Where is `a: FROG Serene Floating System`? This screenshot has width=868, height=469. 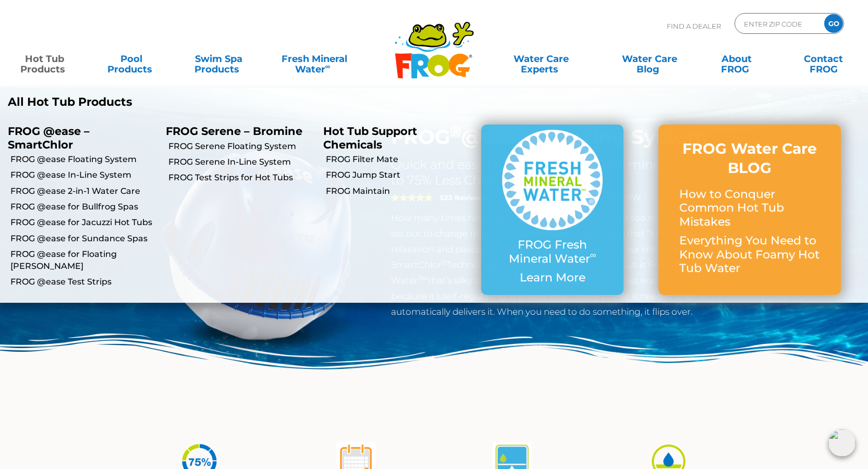
a: FROG Serene Floating System is located at coordinates (242, 146).